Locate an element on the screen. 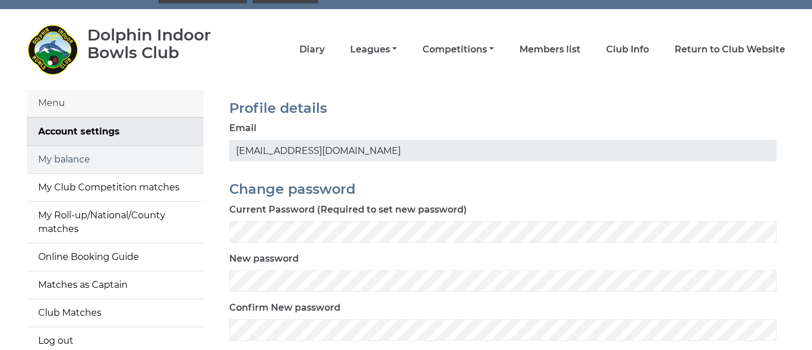  div: Dolphin Indoor Bowls Club is located at coordinates (165, 44).